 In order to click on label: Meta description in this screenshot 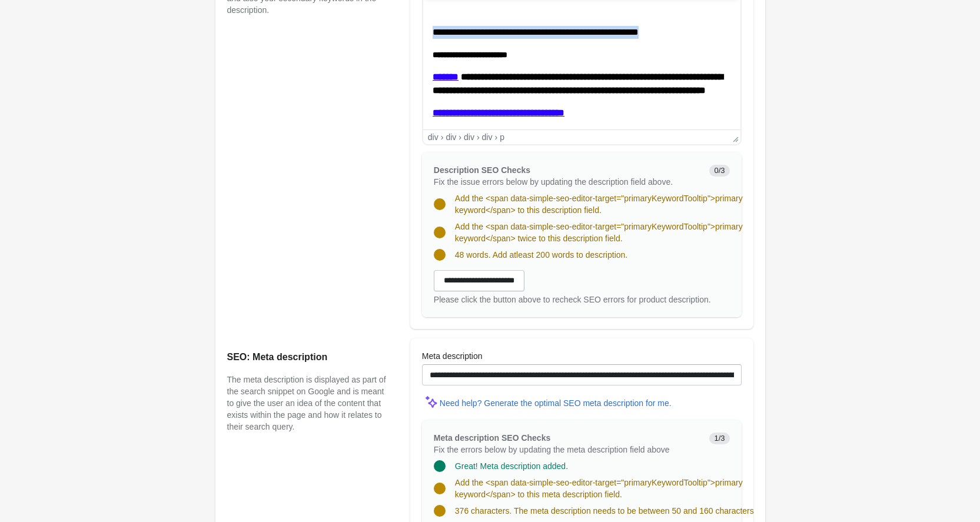, I will do `click(452, 356)`.